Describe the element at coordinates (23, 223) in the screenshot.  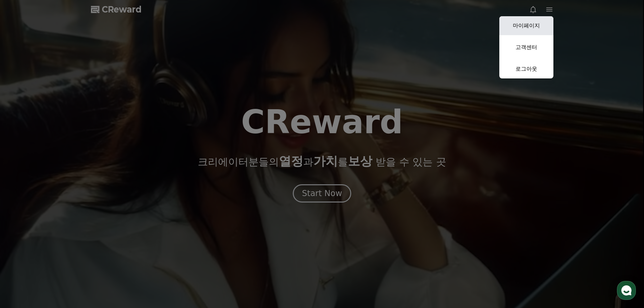
I see `a: 홈` at that location.